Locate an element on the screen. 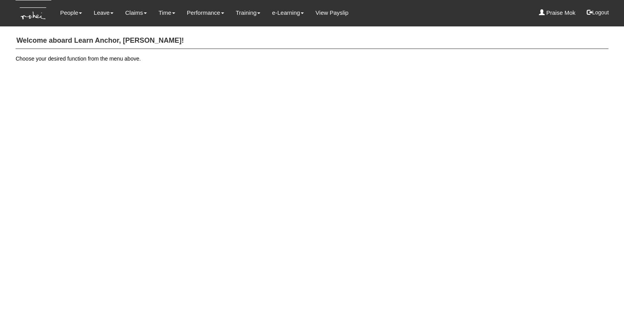 This screenshot has width=624, height=322. p: Choose your desired function from the menu above. is located at coordinates (312, 59).